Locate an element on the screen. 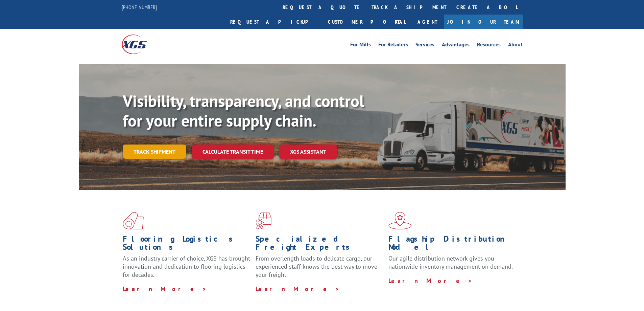 This screenshot has width=644, height=311. a: Advantages is located at coordinates (456, 46).